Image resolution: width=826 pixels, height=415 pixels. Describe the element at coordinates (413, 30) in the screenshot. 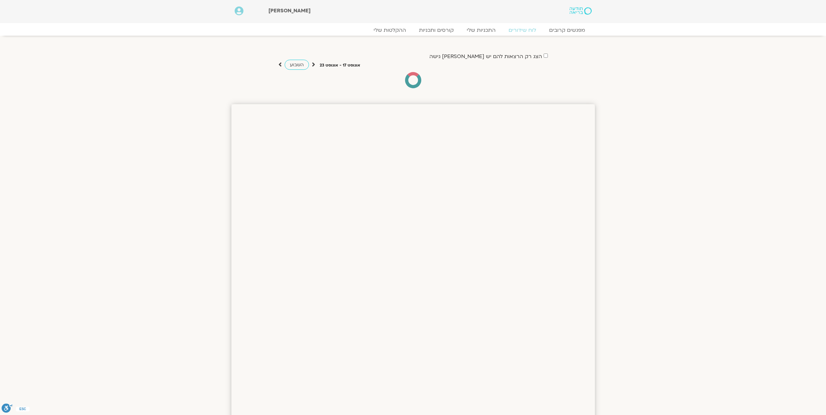

I see `nav: Menu` at that location.